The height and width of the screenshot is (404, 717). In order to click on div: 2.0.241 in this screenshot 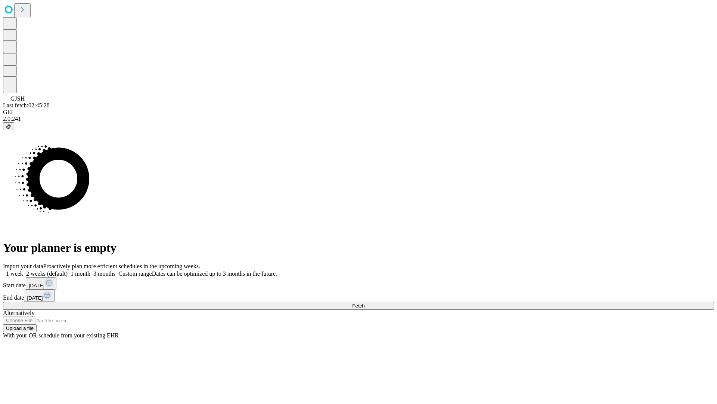, I will do `click(359, 119)`.